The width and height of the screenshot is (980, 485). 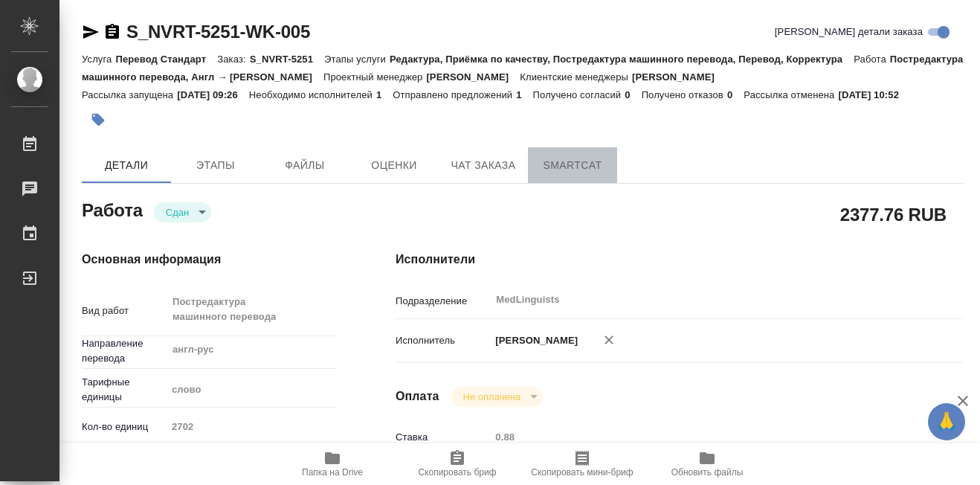 What do you see at coordinates (124, 351) in the screenshot?
I see `p: Направление перевода` at bounding box center [124, 351].